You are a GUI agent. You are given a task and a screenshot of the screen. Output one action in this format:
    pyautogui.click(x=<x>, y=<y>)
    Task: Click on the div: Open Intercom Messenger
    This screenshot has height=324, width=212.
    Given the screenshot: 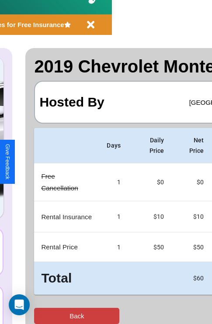 What is the action you would take?
    pyautogui.click(x=19, y=305)
    